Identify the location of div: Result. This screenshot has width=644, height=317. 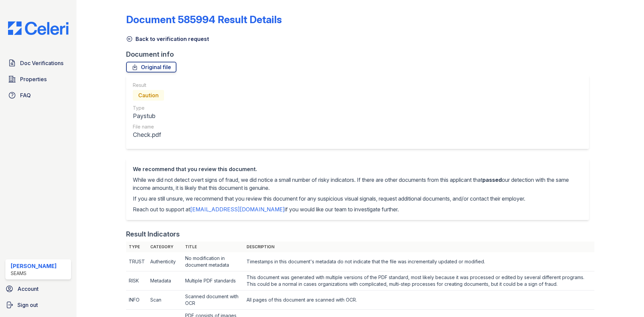
(148, 85).